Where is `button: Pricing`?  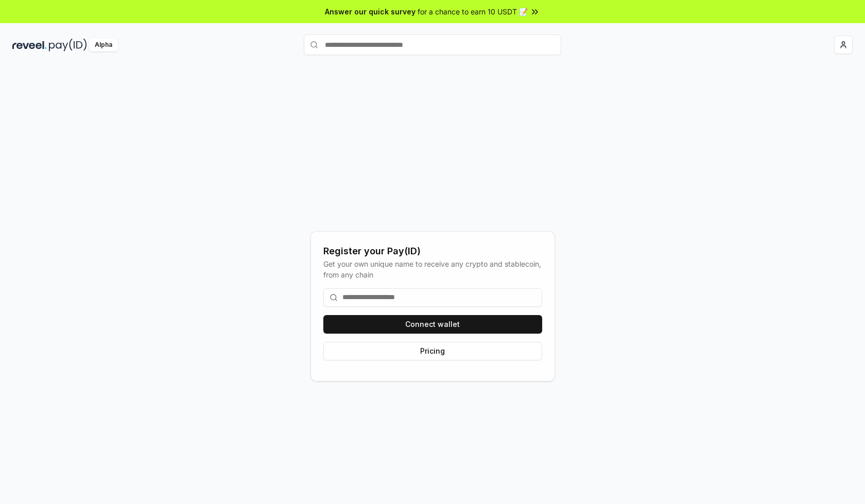
button: Pricing is located at coordinates (433, 351).